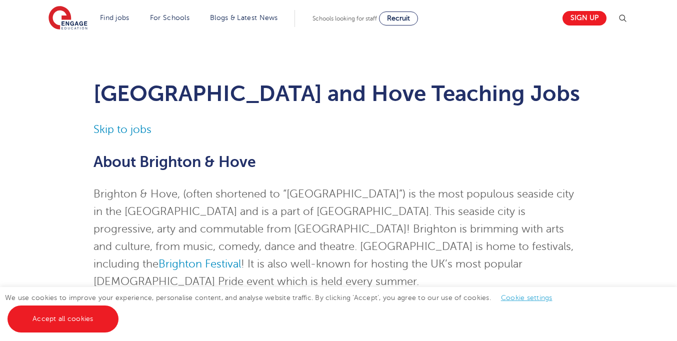  What do you see at coordinates (399, 18) in the screenshot?
I see `span: Recruit` at bounding box center [399, 18].